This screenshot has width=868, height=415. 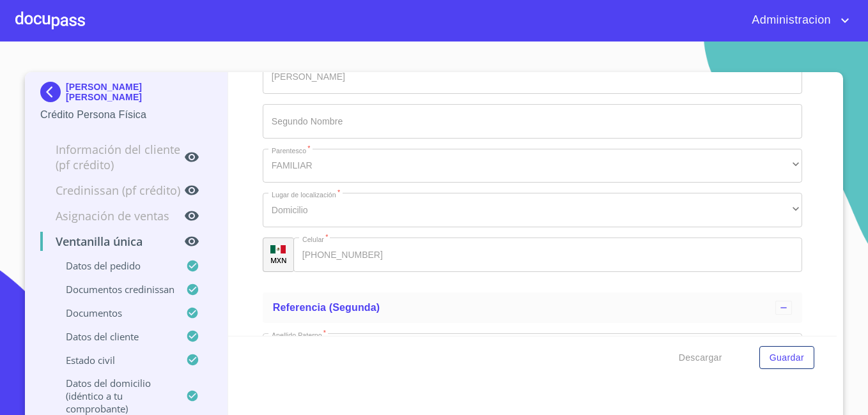 What do you see at coordinates (112, 241) in the screenshot?
I see `p: Ventanilla única` at bounding box center [112, 241].